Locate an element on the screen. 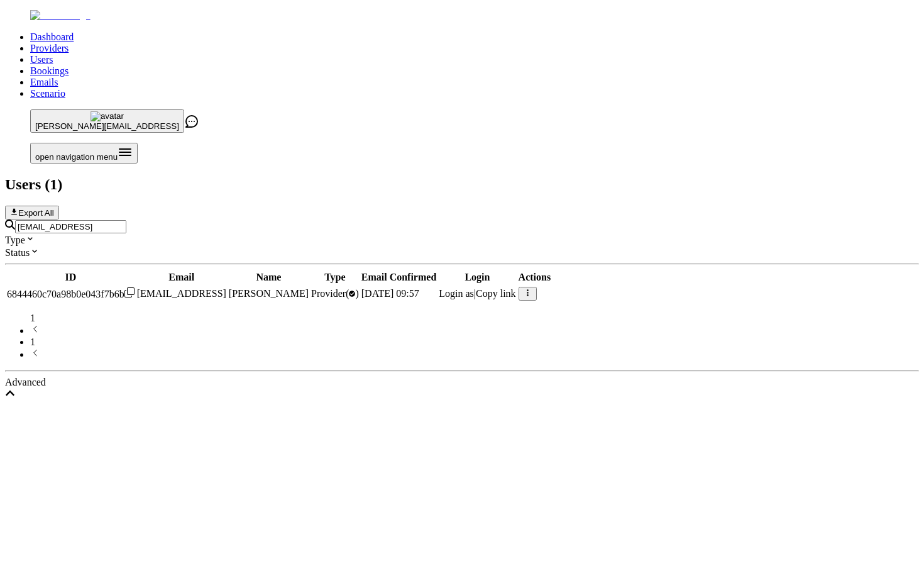  span: Copy link is located at coordinates (496, 293).